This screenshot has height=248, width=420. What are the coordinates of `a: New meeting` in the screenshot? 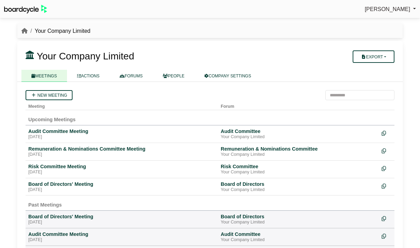 It's located at (49, 95).